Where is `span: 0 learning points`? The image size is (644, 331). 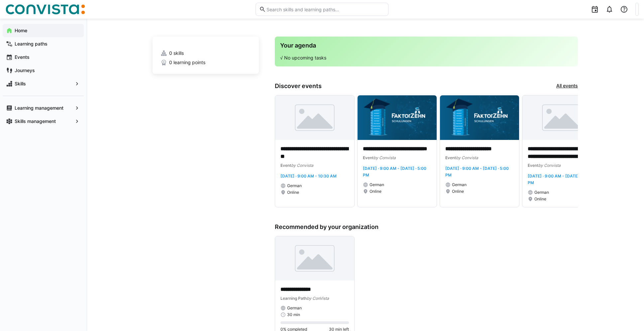 span: 0 learning points is located at coordinates (187, 63).